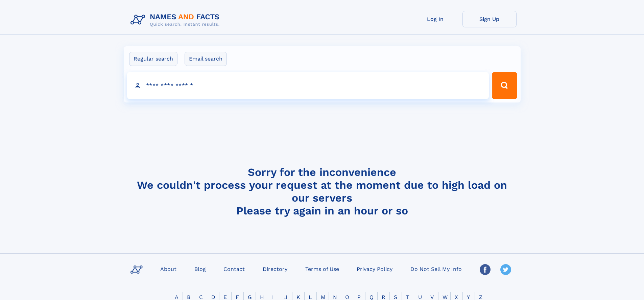 This screenshot has width=644, height=300. I want to click on a: Log In, so click(436, 19).